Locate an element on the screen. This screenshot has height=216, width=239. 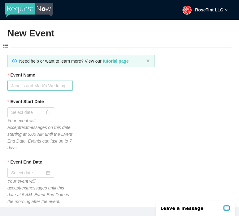
span: info-circle is located at coordinates (15, 61).